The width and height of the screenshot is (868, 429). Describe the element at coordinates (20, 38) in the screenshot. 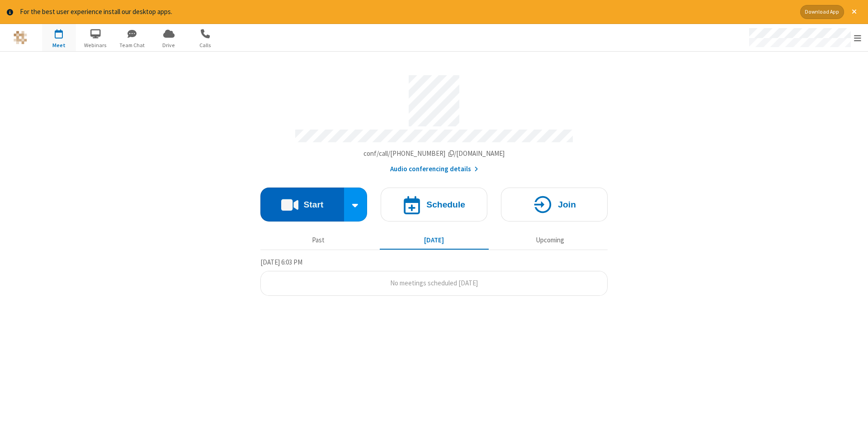

I see `img: QA Selenium DO NOT DELETE OR CHANGE` at that location.